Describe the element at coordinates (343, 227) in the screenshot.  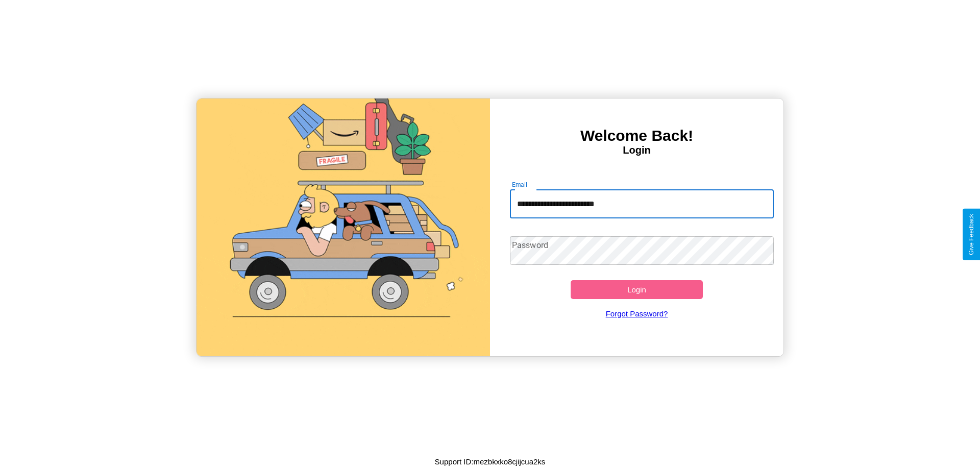
I see `img: gif` at that location.